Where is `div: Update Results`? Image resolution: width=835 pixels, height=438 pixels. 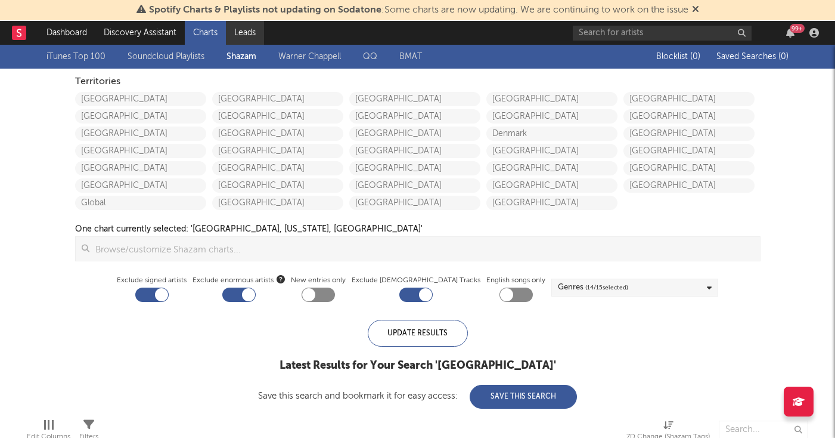
div: Update Results is located at coordinates (418, 333).